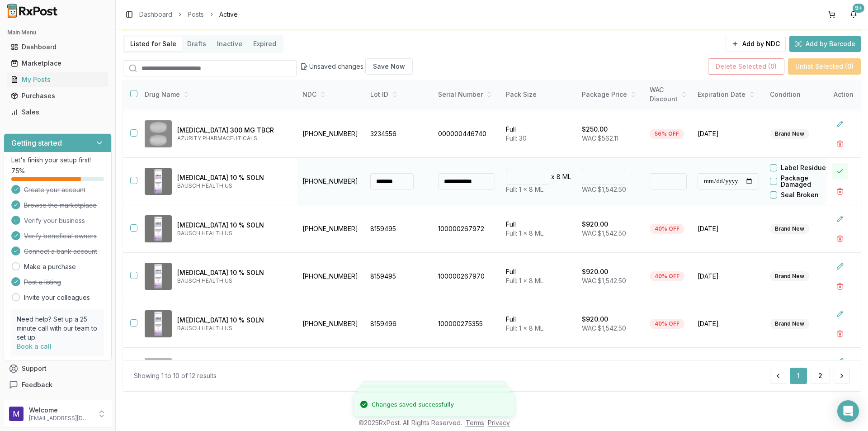 The height and width of the screenshot is (431, 868). Describe the element at coordinates (158, 371) in the screenshot. I see `img: Lantus SoloStar 100 UNIT/ML SOPN` at that location.